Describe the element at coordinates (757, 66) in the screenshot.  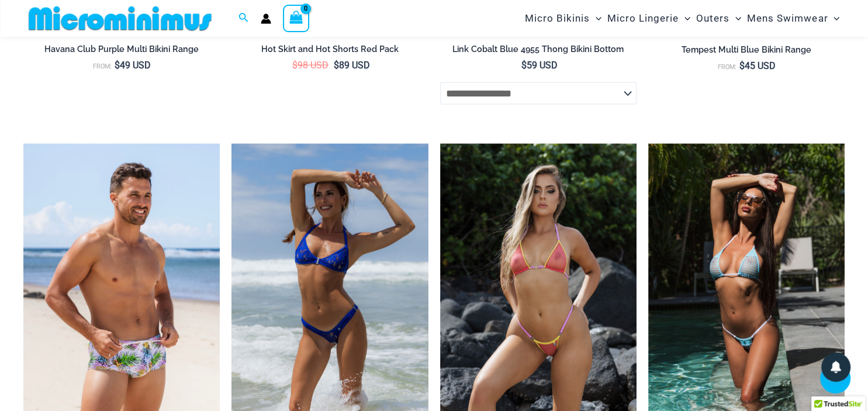
I see `bdi: 45 USD` at that location.